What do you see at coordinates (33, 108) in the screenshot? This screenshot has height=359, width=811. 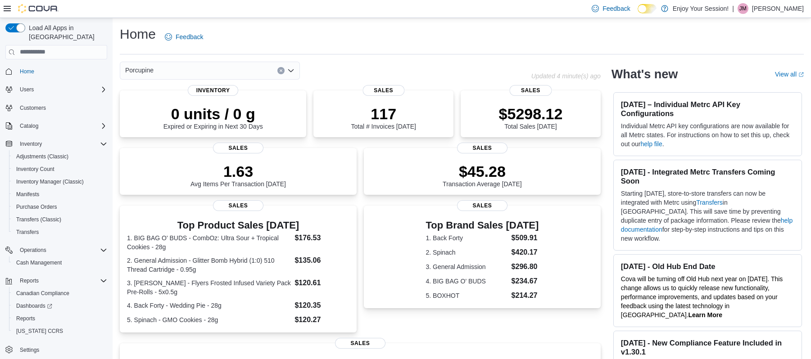 I see `a: Customers` at bounding box center [33, 108].